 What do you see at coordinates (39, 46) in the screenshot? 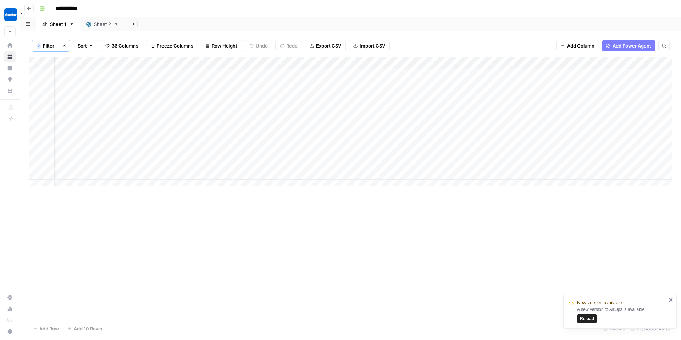
I see `span: 2` at bounding box center [39, 46].